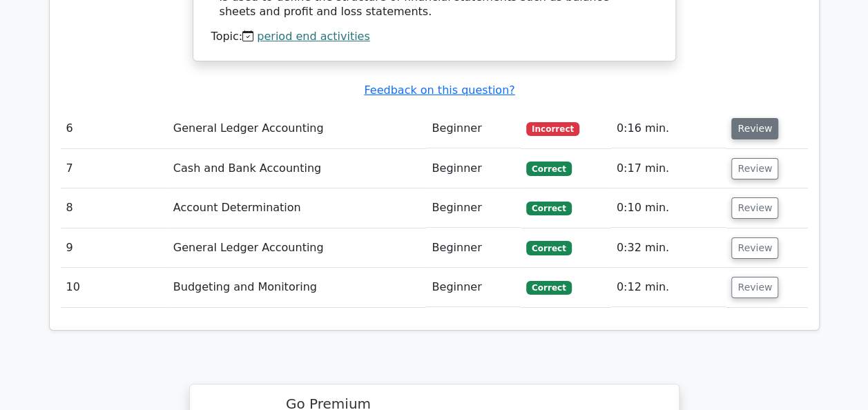 This screenshot has height=410, width=868. Describe the element at coordinates (669, 168) in the screenshot. I see `td: 0:17 min.` at that location.